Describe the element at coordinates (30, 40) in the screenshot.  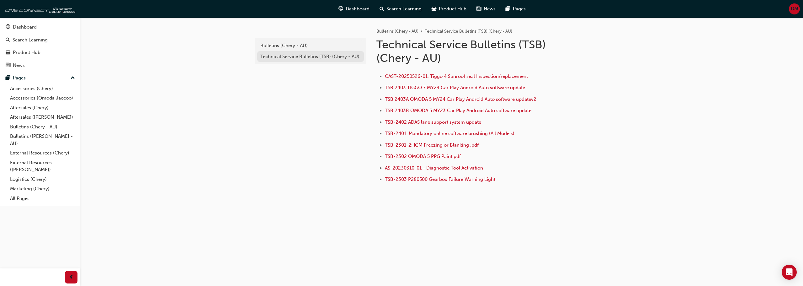
I see `div: Search Learning` at that location.